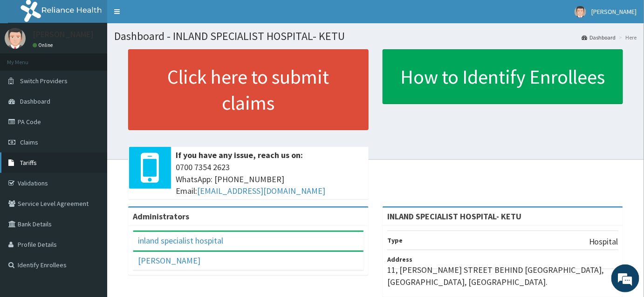  I want to click on a: Click here to submit claims, so click(248, 90).